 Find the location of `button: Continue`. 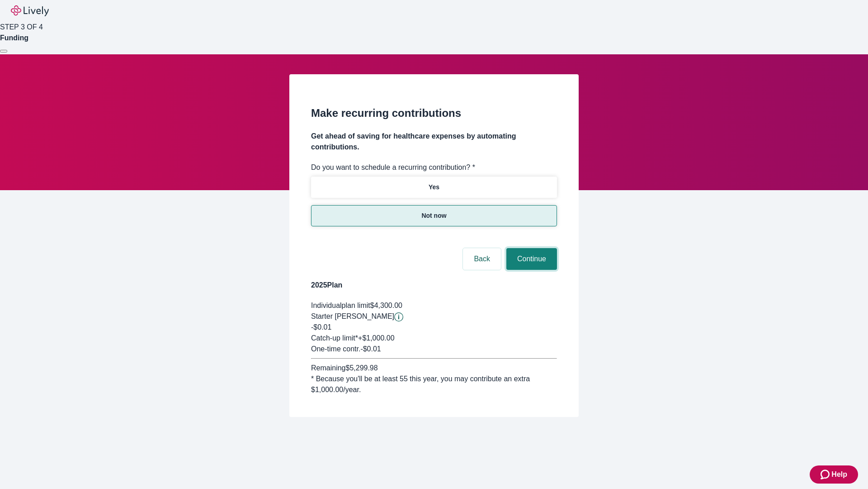

button: Continue is located at coordinates (532, 259).